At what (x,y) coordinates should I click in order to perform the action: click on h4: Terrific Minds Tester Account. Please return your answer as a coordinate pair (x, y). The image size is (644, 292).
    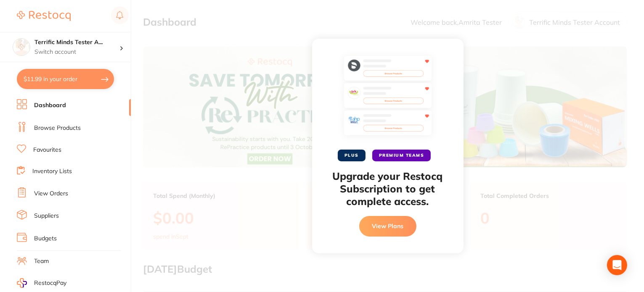
    Looking at the image, I should click on (77, 42).